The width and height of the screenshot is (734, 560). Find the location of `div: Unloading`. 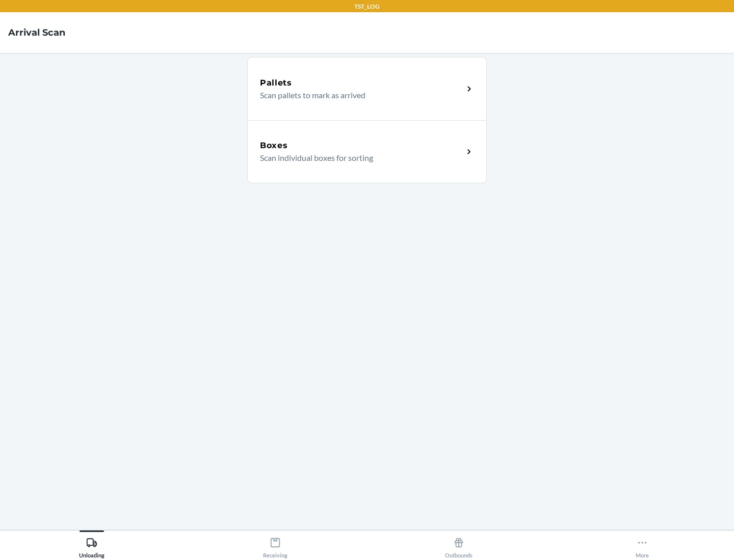

div: Unloading is located at coordinates (92, 546).